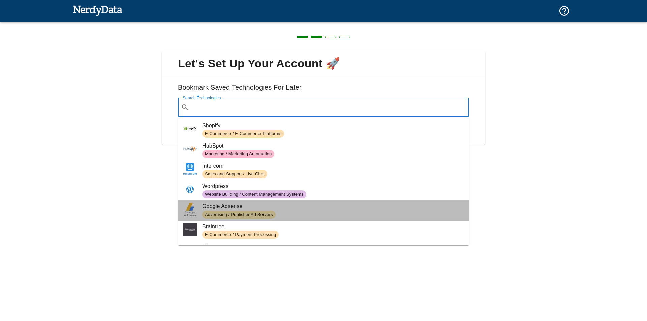  Describe the element at coordinates (324, 90) in the screenshot. I see `h6: Bookmark Saved Technologies For Later` at that location.